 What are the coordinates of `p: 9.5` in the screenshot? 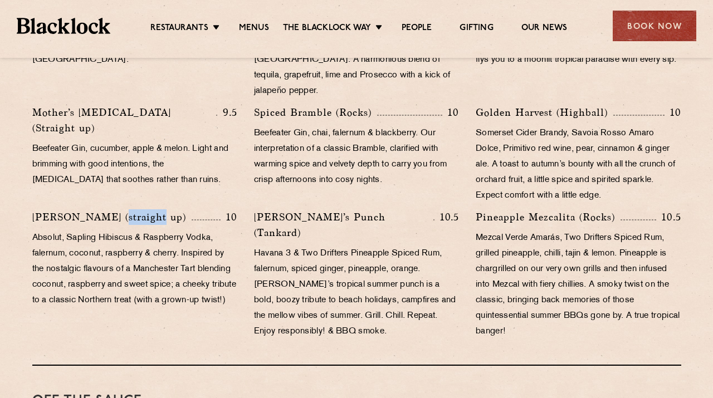 It's located at (227, 113).